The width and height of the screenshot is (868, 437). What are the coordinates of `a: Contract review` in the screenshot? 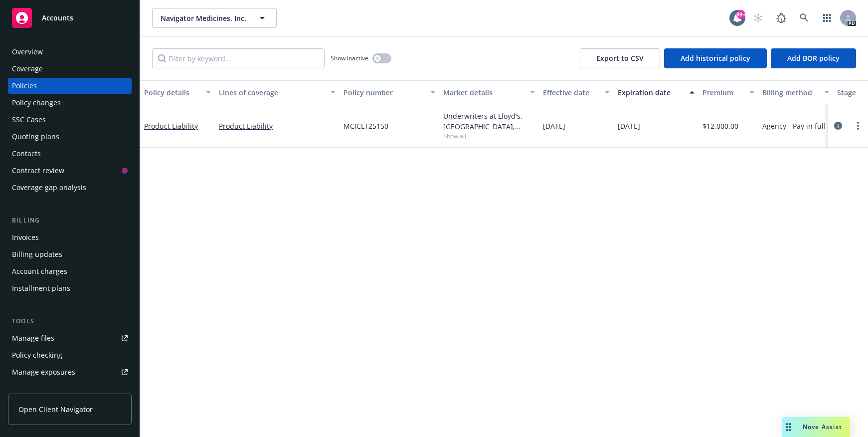 It's located at (70, 170).